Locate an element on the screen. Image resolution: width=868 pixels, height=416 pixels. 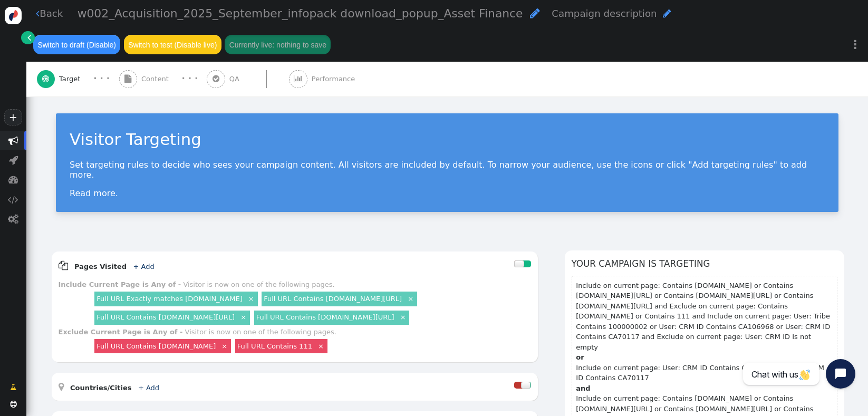
b: or is located at coordinates (704, 358).